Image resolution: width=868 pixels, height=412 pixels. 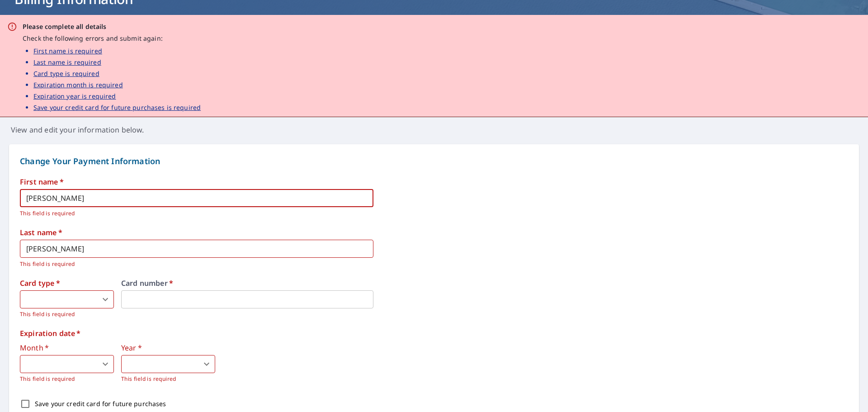 I want to click on p: Change Your Payment Information, so click(x=434, y=161).